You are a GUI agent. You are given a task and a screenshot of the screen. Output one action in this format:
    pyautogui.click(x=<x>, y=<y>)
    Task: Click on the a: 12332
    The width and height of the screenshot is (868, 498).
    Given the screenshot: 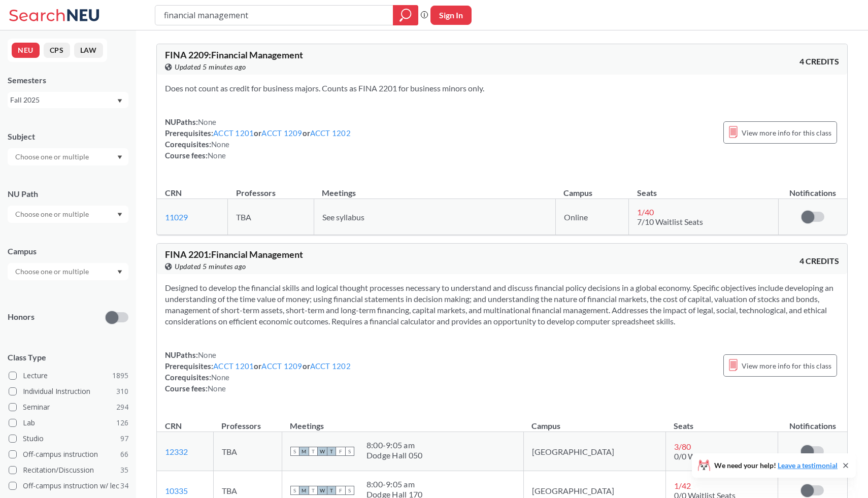 What is the action you would take?
    pyautogui.click(x=176, y=451)
    